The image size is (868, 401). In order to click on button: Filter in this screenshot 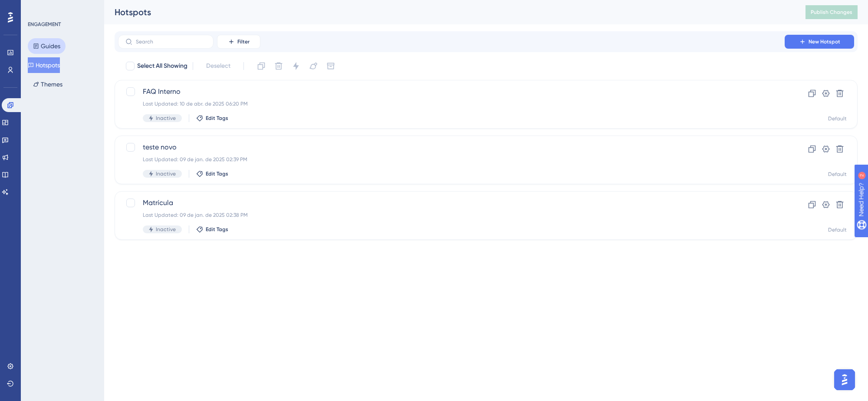, I will do `click(239, 42)`.